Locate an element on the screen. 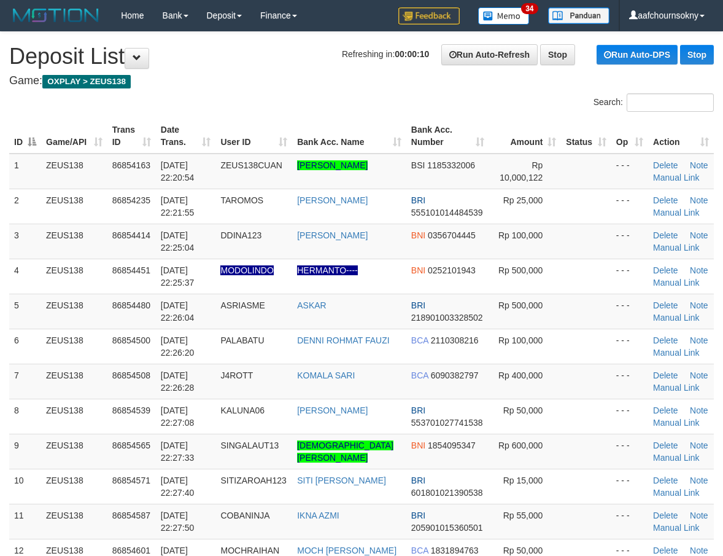 The height and width of the screenshot is (556, 723). a: KOMALA SARI is located at coordinates (326, 375).